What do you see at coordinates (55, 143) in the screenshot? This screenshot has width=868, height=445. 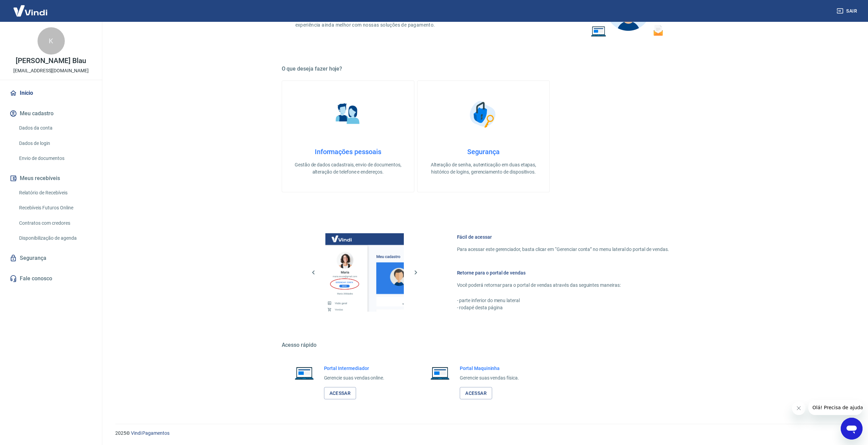 I see `a: Dados de login` at bounding box center [55, 143].